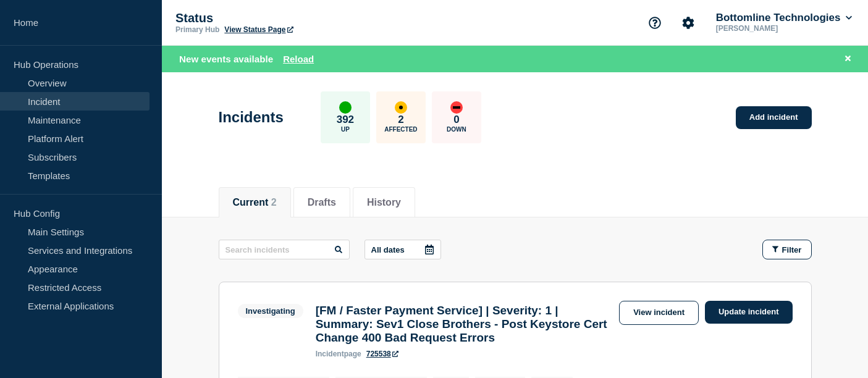 Image resolution: width=868 pixels, height=378 pixels. What do you see at coordinates (456, 120) in the screenshot?
I see `p: 0` at bounding box center [456, 120].